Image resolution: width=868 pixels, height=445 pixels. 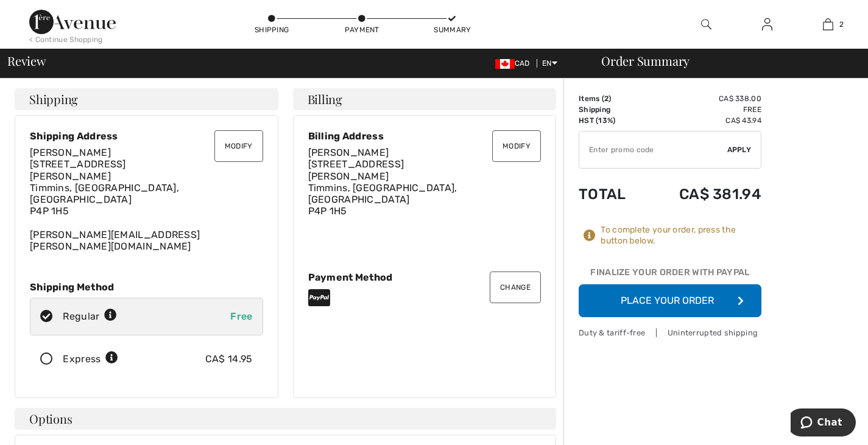 What do you see at coordinates (505, 64) in the screenshot?
I see `img: Canadian Dollar` at bounding box center [505, 64].